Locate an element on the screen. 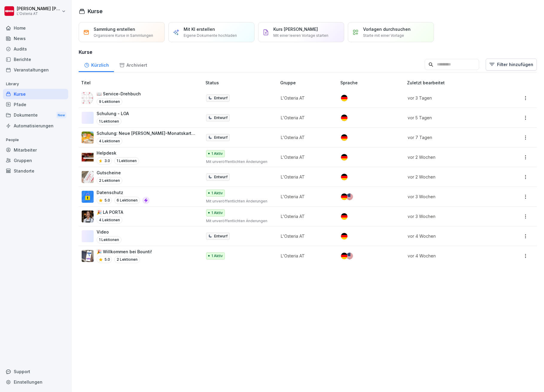  p: Schulung - LOA is located at coordinates (113, 113).